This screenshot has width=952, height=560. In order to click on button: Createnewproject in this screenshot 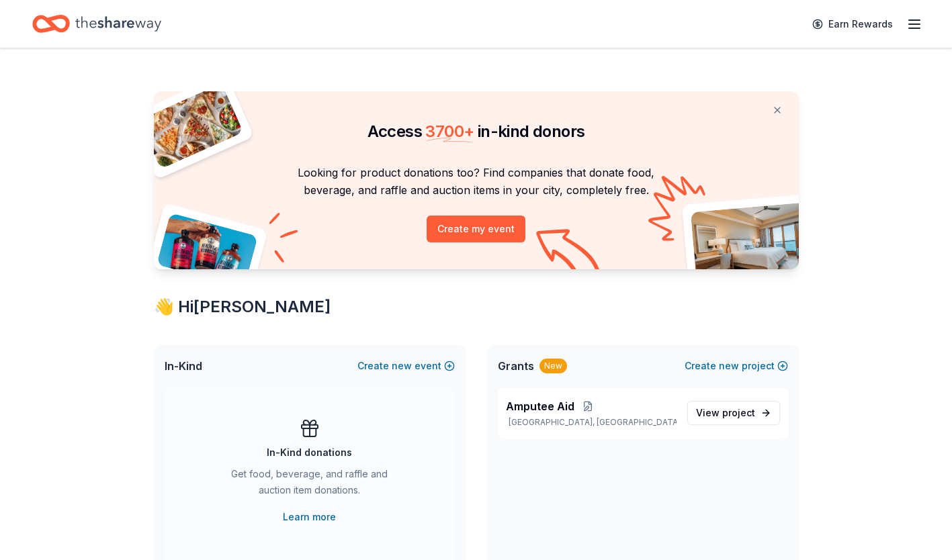, I will do `click(736, 366)`.